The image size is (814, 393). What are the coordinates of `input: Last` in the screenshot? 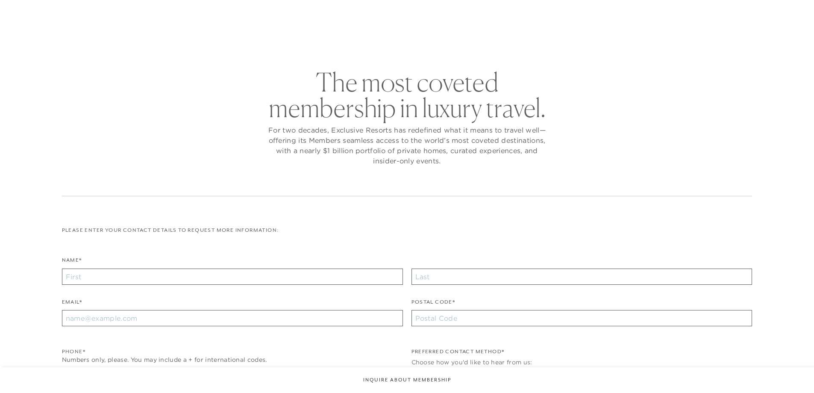 It's located at (582, 277).